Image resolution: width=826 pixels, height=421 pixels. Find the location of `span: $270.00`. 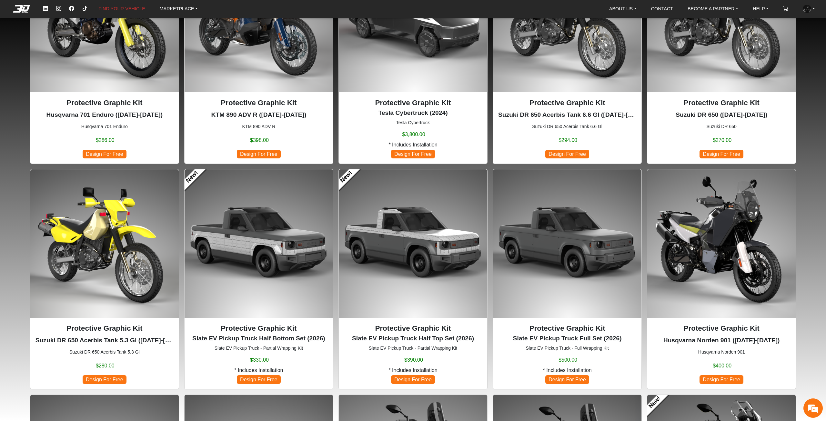

span: $270.00 is located at coordinates (722, 140).